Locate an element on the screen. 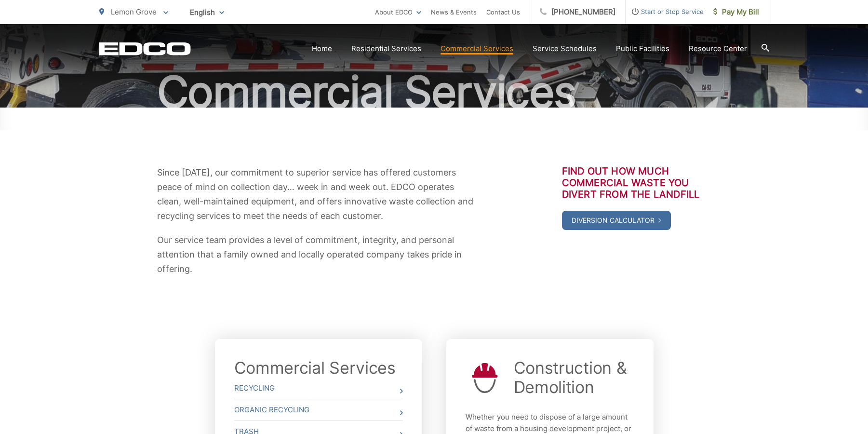  a: Service Schedules is located at coordinates (565, 49).